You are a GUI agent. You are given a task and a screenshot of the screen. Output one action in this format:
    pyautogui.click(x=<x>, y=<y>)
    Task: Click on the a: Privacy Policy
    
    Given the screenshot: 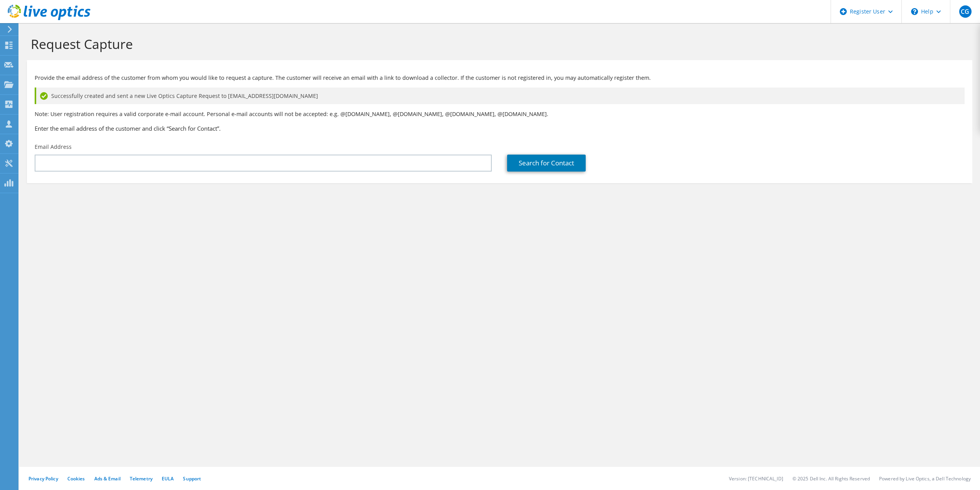 What is the action you would take?
    pyautogui.click(x=43, y=478)
    